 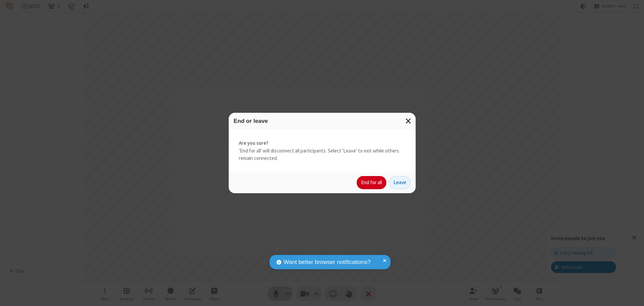 I want to click on button: End for all, so click(x=372, y=183).